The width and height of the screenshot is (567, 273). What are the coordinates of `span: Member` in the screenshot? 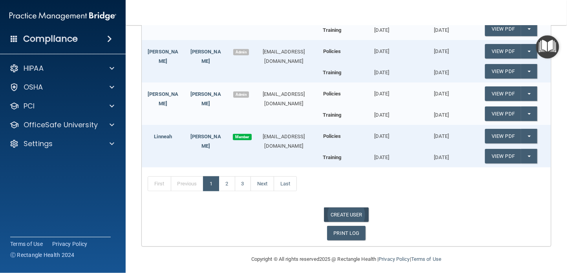 It's located at (242, 137).